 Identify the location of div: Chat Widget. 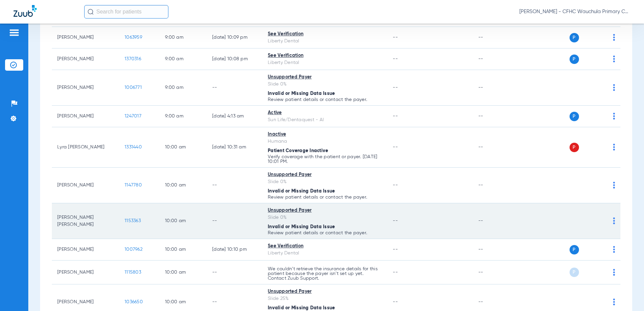
(627, 295).